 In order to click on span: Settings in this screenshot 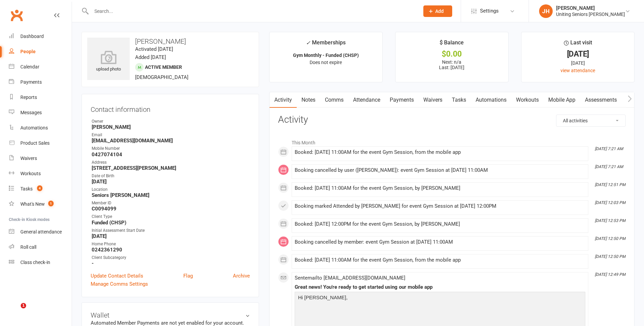, I will do `click(489, 11)`.